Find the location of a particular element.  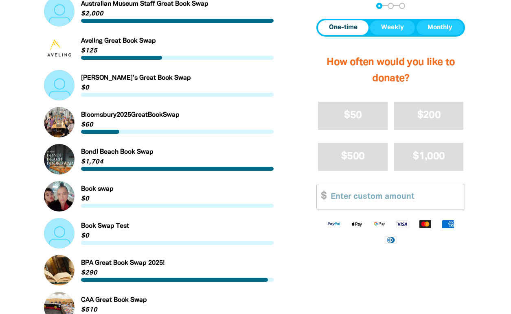

button: $50 is located at coordinates (353, 115).